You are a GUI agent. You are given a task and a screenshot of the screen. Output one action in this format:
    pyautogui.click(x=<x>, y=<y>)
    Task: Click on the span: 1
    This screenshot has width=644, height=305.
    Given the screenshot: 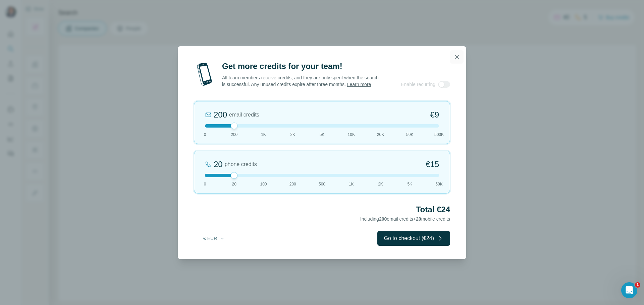 What is the action you would take?
    pyautogui.click(x=638, y=285)
    